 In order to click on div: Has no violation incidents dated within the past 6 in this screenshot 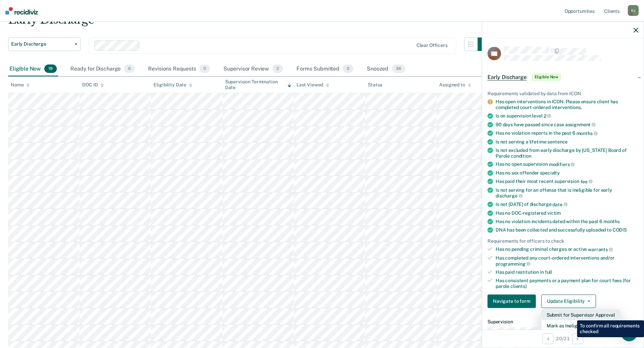, I will do `click(567, 221)`.